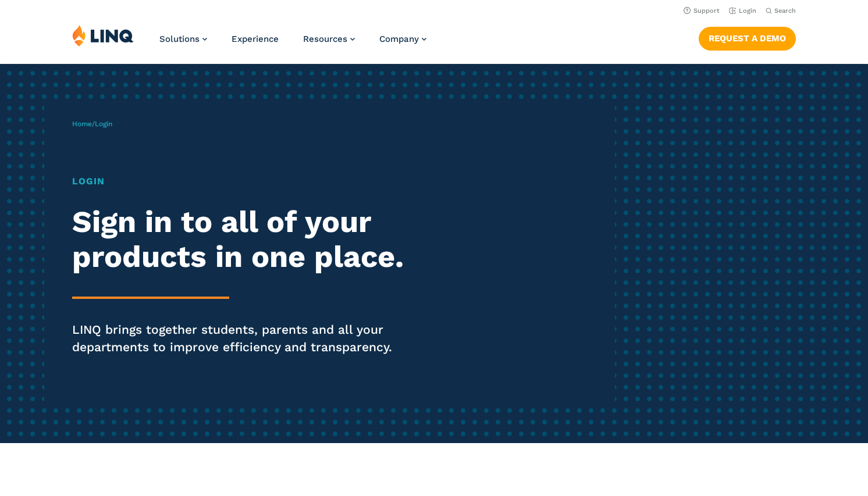 The image size is (868, 496). I want to click on a: Request a Demo, so click(747, 38).